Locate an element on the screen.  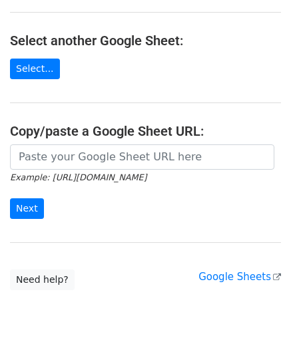
a: Need help? is located at coordinates (42, 280).